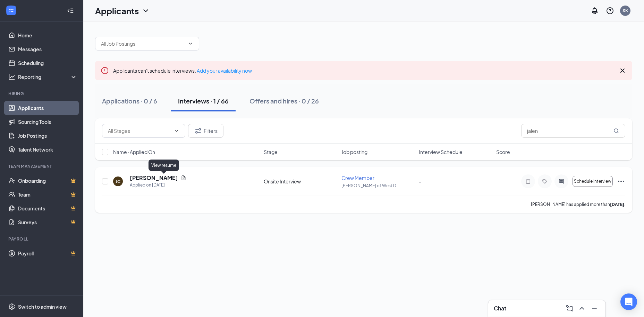 This screenshot has height=317, width=644. I want to click on div: Team Management, so click(42, 166).